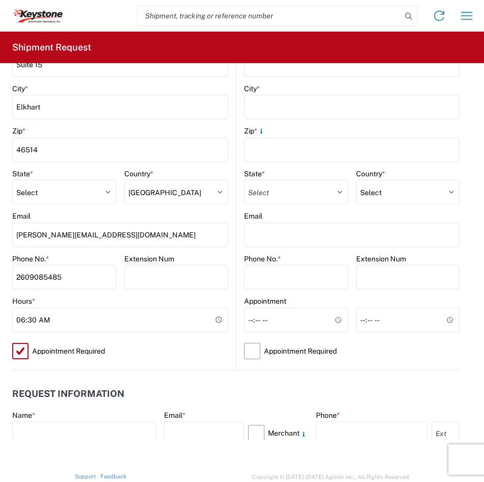 This screenshot has height=482, width=484. Describe the element at coordinates (68, 394) in the screenshot. I see `h2: Request Information` at that location.